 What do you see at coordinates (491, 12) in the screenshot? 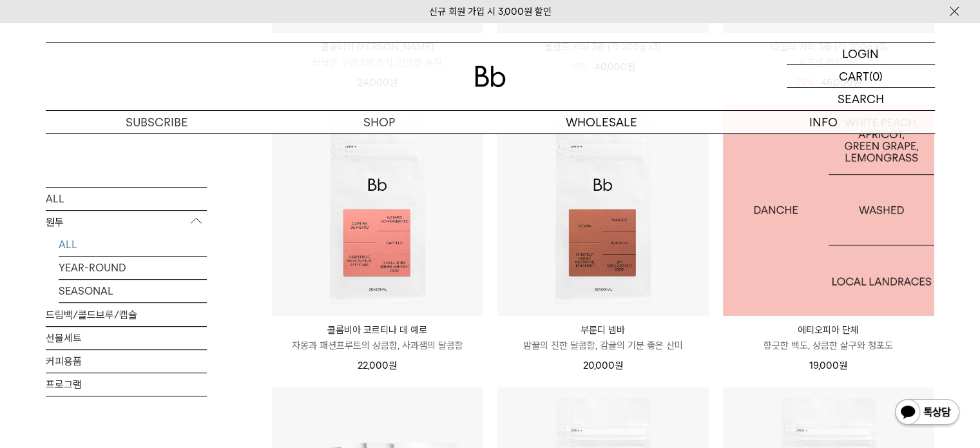
I see `a: 신규 회원 가입 시 3,000원 할인` at bounding box center [491, 12].